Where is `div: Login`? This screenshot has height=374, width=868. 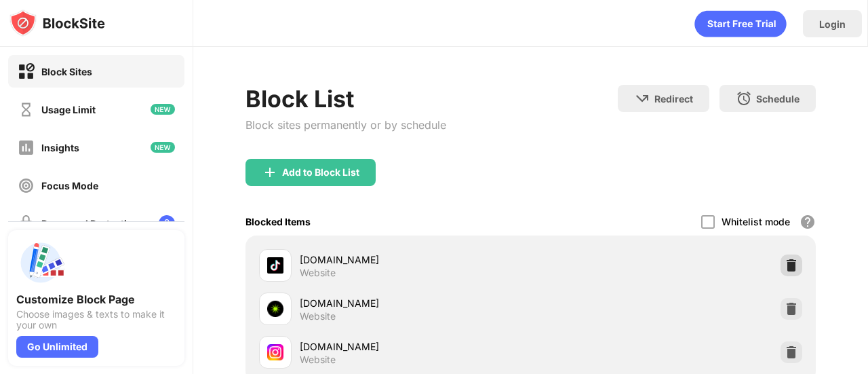 div: Login is located at coordinates (833, 24).